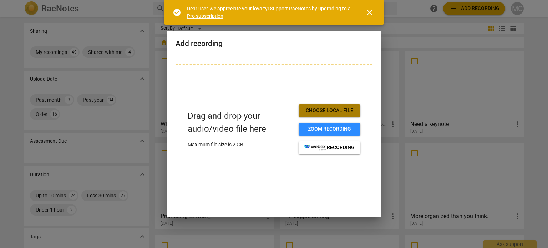  What do you see at coordinates (330, 129) in the screenshot?
I see `span: Zoom recording` at bounding box center [330, 129].